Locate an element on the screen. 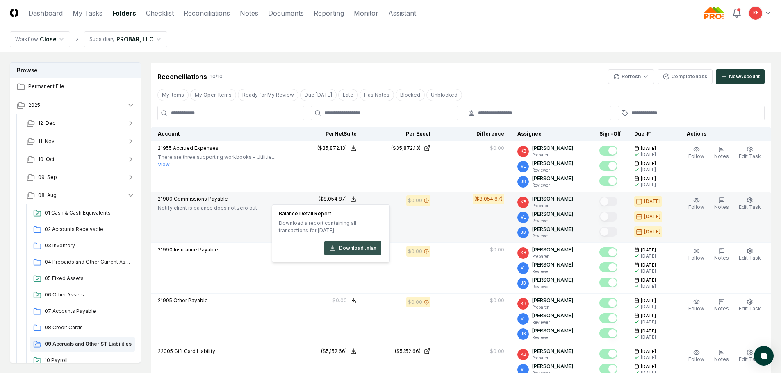 This screenshot has width=781, height=373. th: Assignee is located at coordinates (552, 134).